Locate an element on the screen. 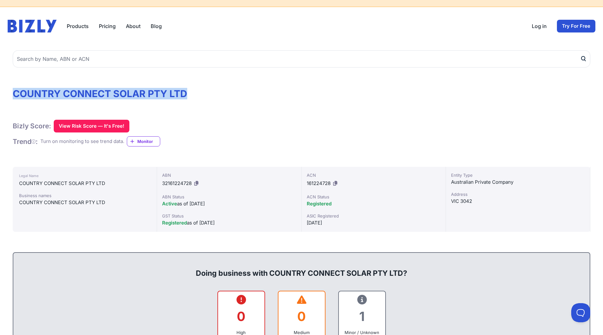  h1: Trend : is located at coordinates (25, 141).